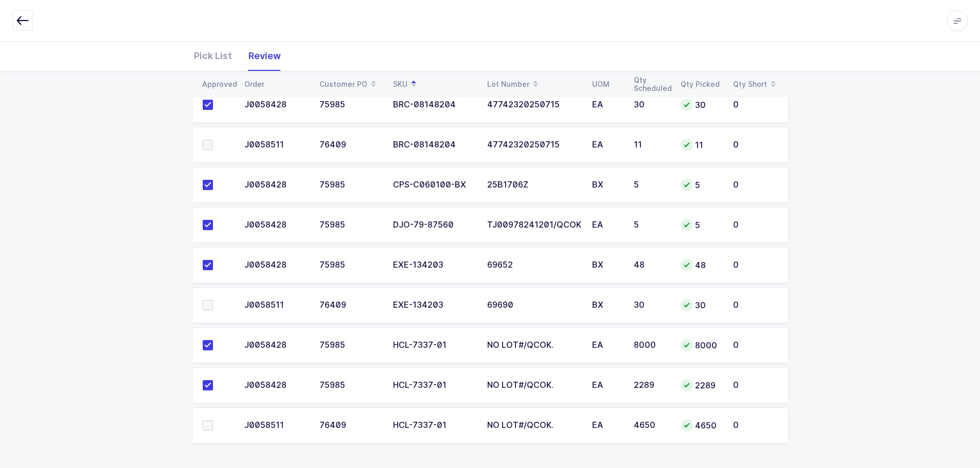 The width and height of the screenshot is (980, 468). What do you see at coordinates (433, 84) in the screenshot?
I see `div: SKU` at bounding box center [433, 84].